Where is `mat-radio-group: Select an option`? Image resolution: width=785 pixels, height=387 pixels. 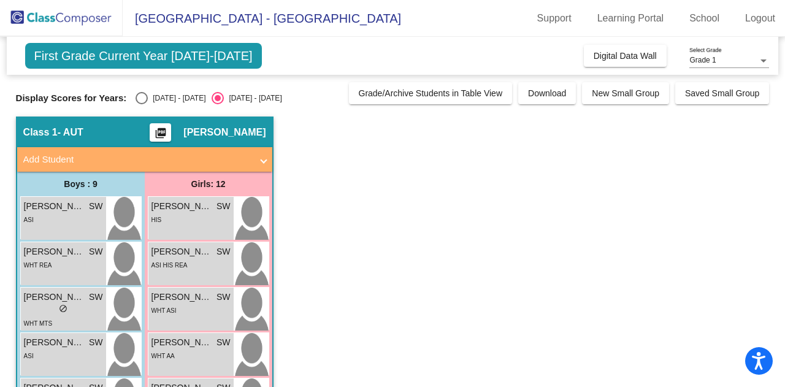 mat-radio-group: Select an option is located at coordinates (209, 98).